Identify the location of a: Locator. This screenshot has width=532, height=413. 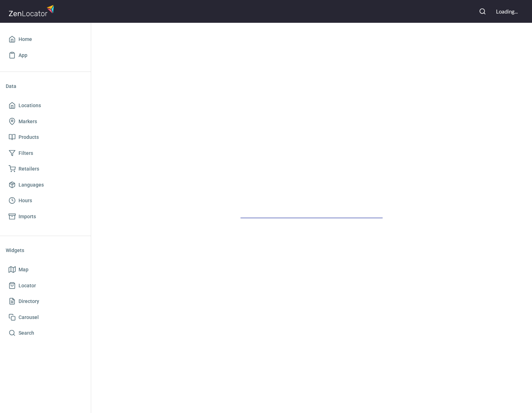
(45, 286).